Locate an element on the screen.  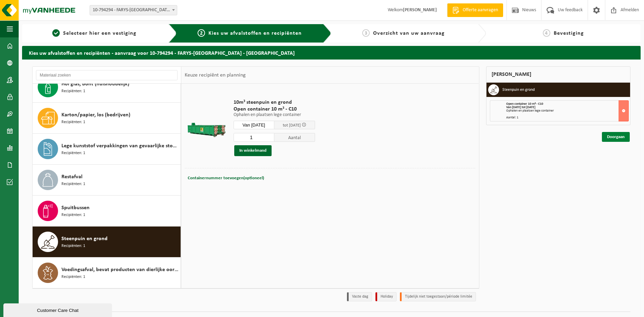
span: Kies uw afvalstoffen en recipiënten is located at coordinates (255, 33).